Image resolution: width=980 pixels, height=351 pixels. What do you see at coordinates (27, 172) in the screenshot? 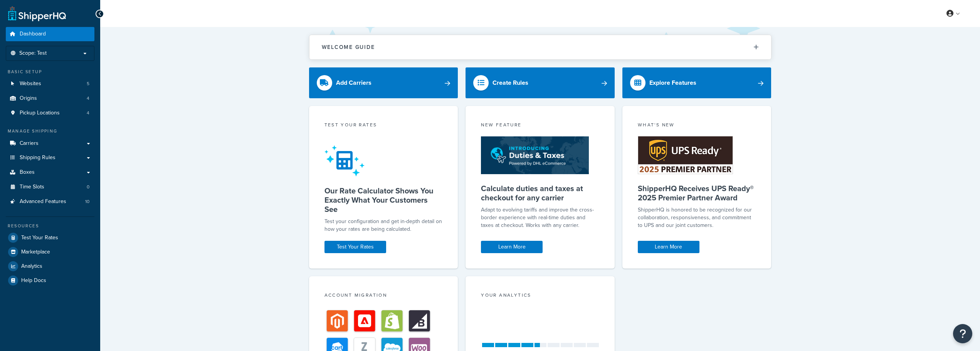
I see `span: Boxes` at bounding box center [27, 172].